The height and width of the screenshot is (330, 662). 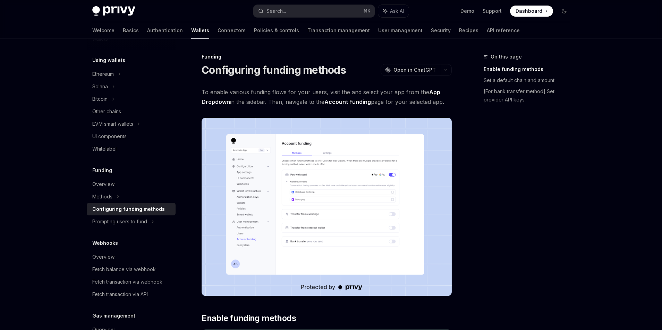 What do you see at coordinates (276, 11) in the screenshot?
I see `div: Search...` at bounding box center [276, 11].